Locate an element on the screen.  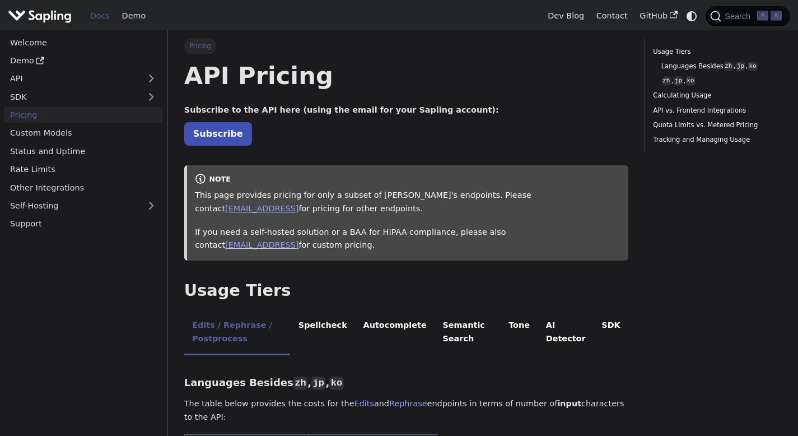
a: zh,jp,ko is located at coordinates (718, 81).